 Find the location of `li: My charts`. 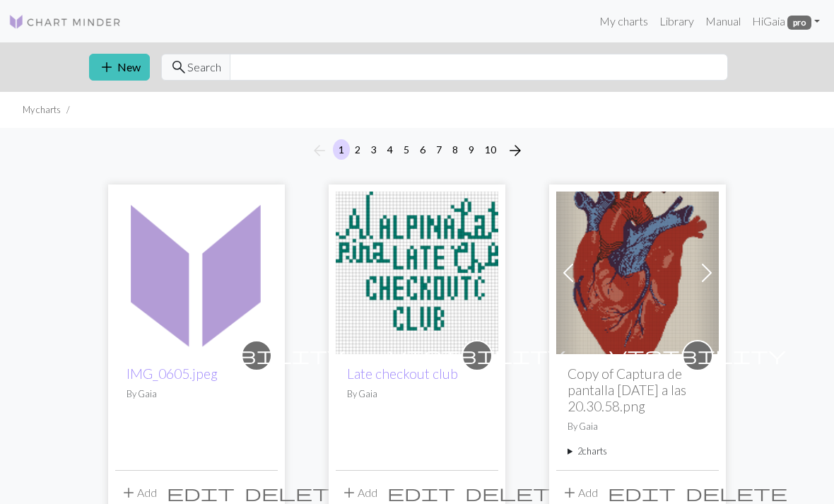

li: My charts is located at coordinates (42, 109).